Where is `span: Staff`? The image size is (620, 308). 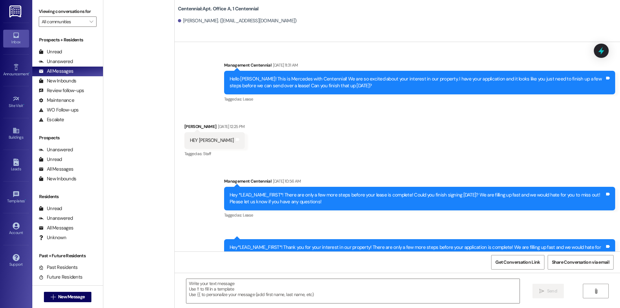 span: Staff is located at coordinates (207, 153).